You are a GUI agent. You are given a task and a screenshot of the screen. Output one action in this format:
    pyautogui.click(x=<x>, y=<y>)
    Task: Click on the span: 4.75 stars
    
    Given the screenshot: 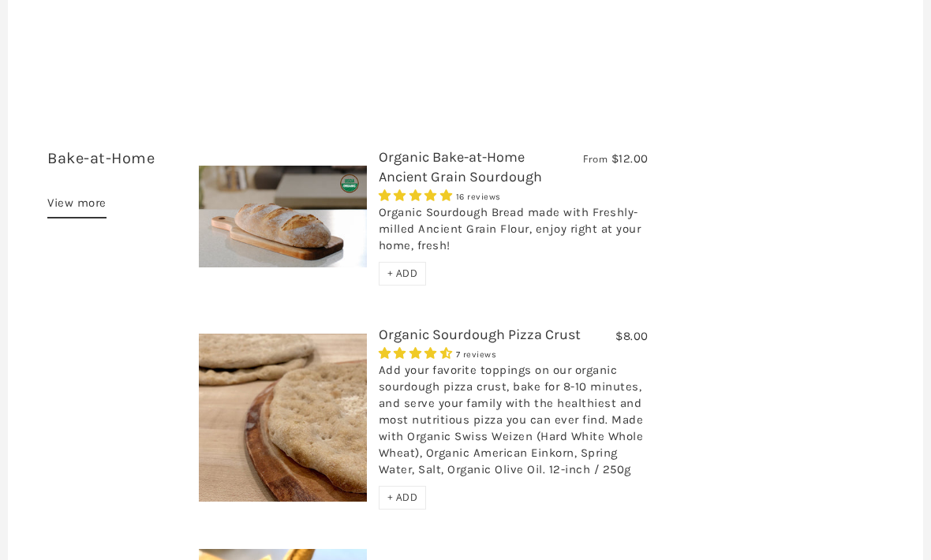 What is the action you would take?
    pyautogui.click(x=417, y=196)
    